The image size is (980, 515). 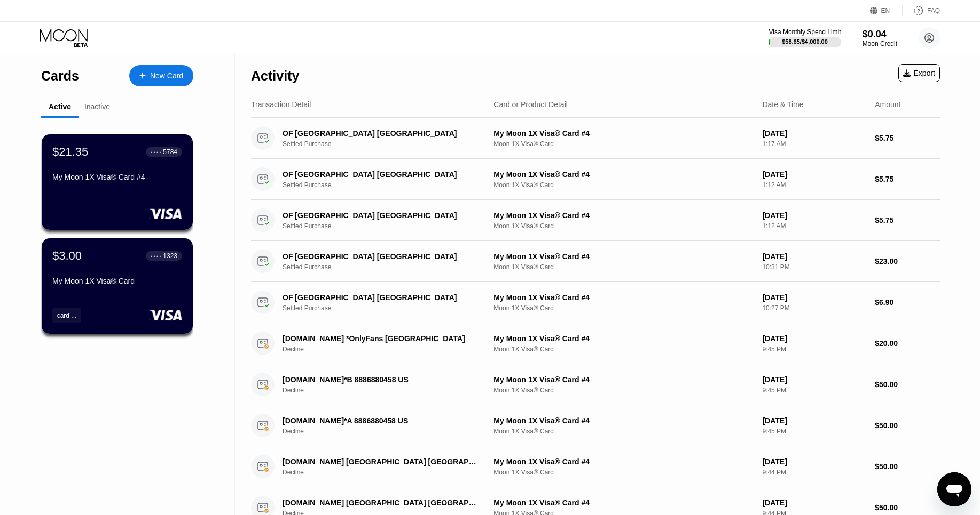 I want to click on div: Inactive, so click(x=97, y=107).